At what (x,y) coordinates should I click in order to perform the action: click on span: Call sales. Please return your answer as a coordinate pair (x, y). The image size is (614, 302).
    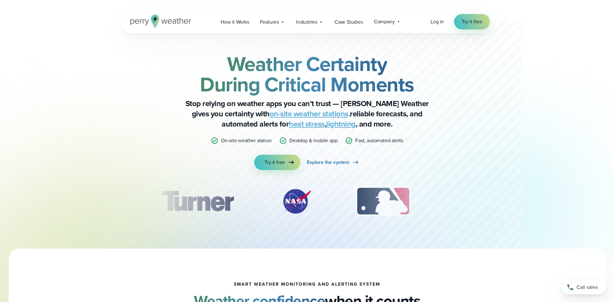
    Looking at the image, I should click on (587, 287).